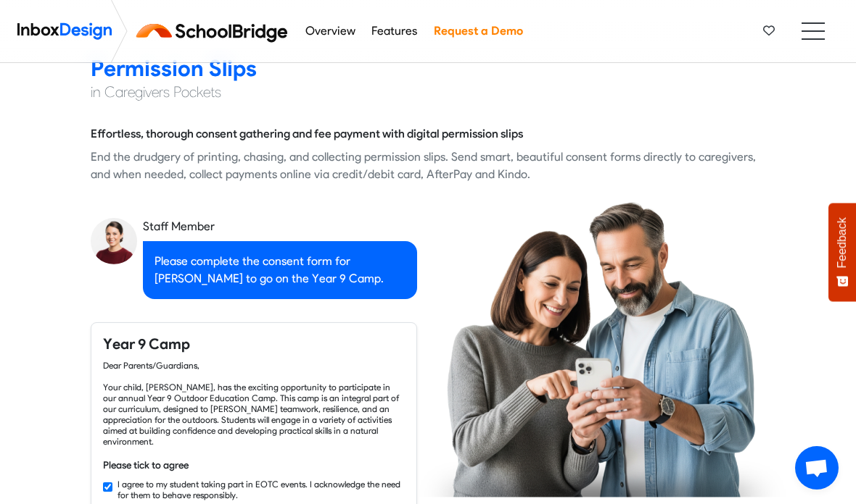 The height and width of the screenshot is (504, 856). Describe the element at coordinates (428, 166) in the screenshot. I see `div: End the drudgery of printing, chasing, and collecting permission slips. Send smart, beautiful con...` at that location.